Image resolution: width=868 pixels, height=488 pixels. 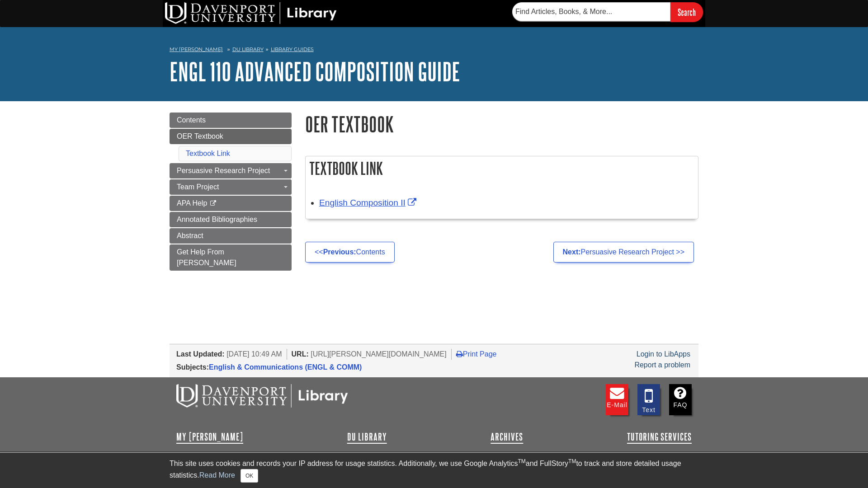 I want to click on a: Archives, so click(x=507, y=436).